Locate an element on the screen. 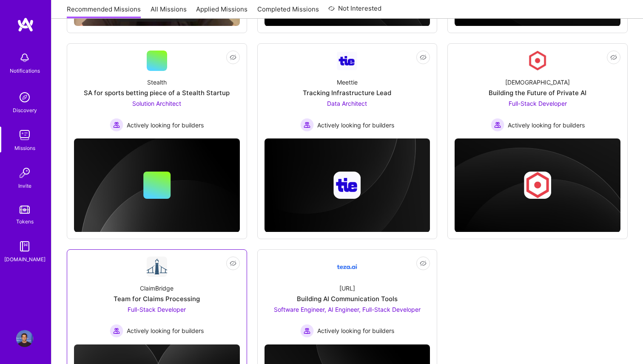 The height and width of the screenshot is (364, 643). a: Not Interested is located at coordinates (354, 11).